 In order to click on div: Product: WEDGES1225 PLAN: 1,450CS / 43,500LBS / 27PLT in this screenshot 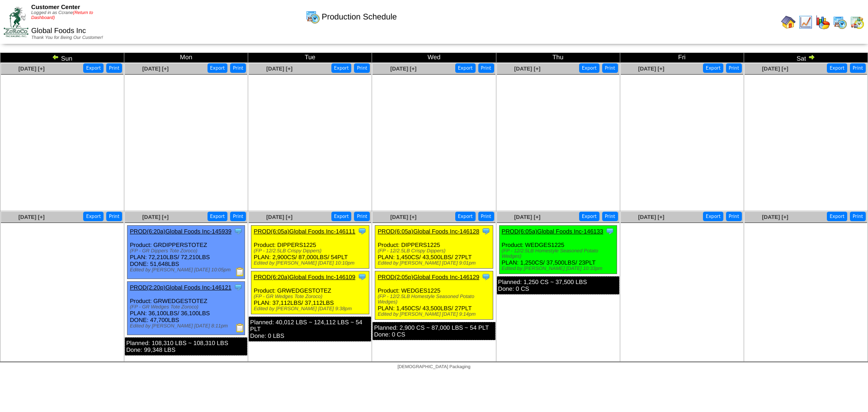, I will do `click(434, 295)`.